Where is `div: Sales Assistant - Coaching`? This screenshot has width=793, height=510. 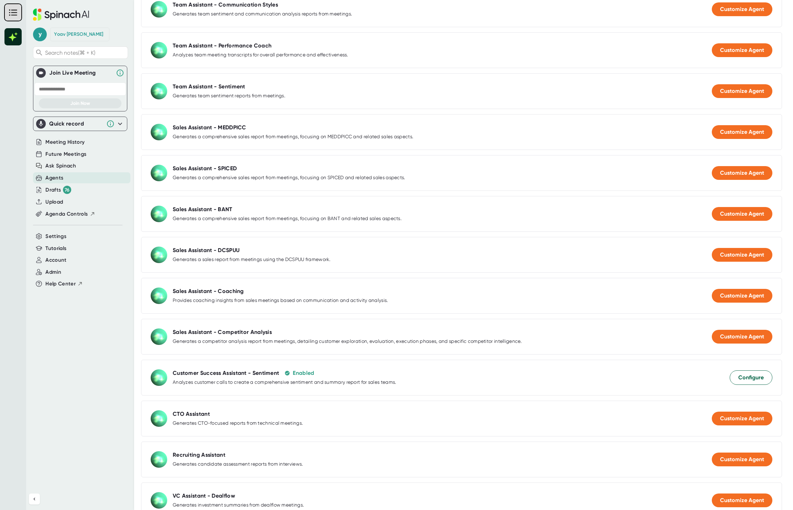
div: Sales Assistant - Coaching is located at coordinates (208, 292).